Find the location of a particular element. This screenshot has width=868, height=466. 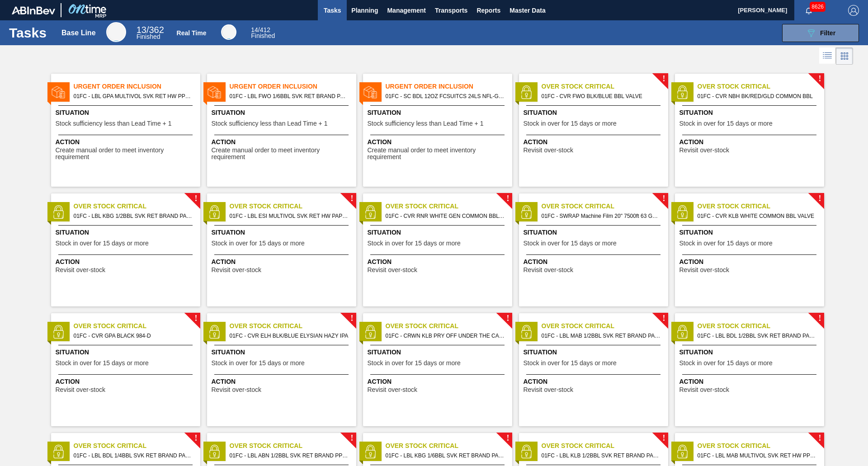

button: Filter is located at coordinates (820, 33).